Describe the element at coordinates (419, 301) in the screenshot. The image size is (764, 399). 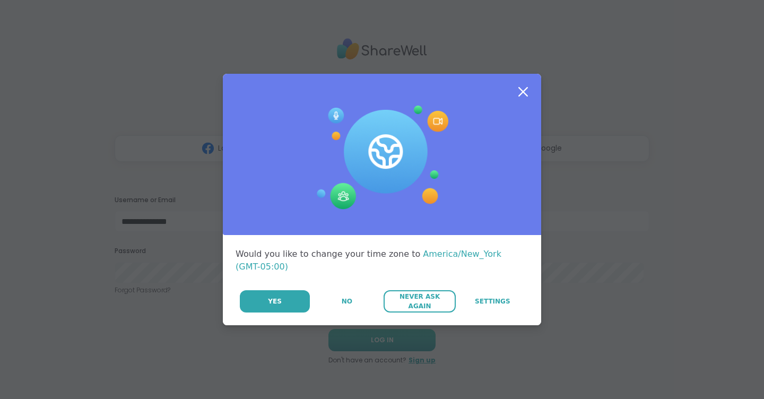
I see `button: Never Ask Again` at that location.